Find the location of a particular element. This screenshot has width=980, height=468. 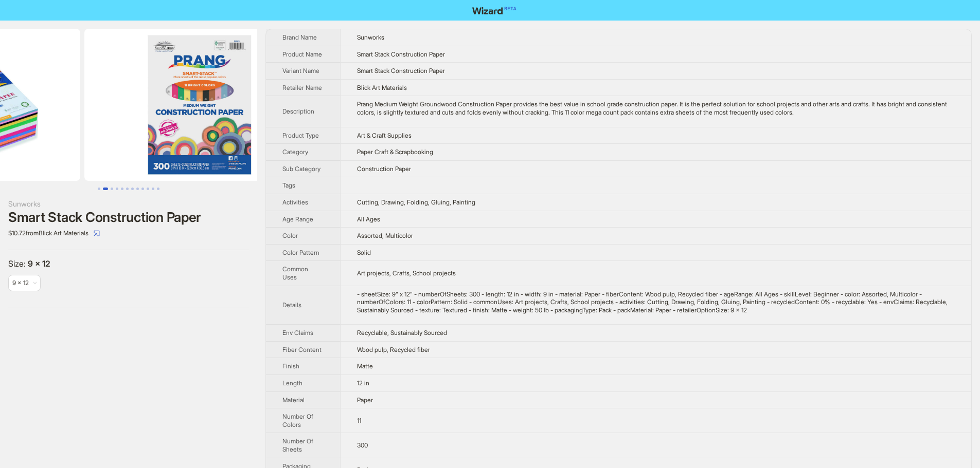

span: Category is located at coordinates (296, 152).